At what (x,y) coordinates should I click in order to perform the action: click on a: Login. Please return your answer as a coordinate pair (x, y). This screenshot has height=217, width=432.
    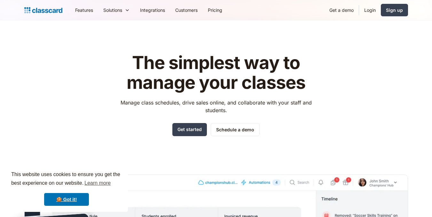
    Looking at the image, I should click on (370, 10).